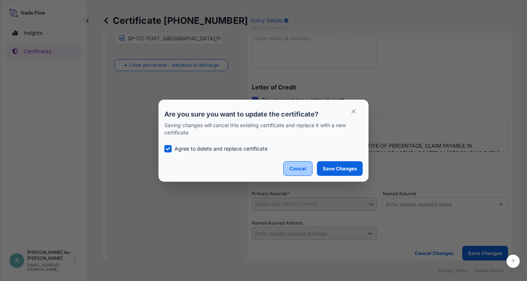 The image size is (527, 281). Describe the element at coordinates (263, 129) in the screenshot. I see `p: Saving changes will cancel this existing certificate and replace it with a new certificate` at that location.